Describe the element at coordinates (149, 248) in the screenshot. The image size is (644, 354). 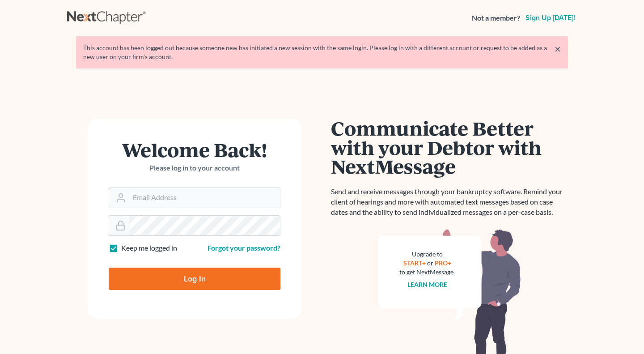
I see `label: Keep me logged in` at that location.